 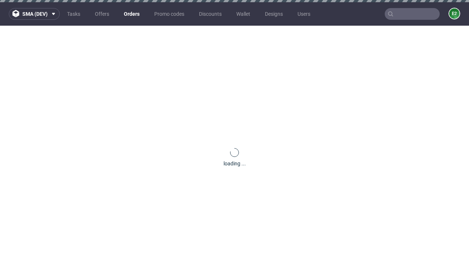 What do you see at coordinates (34, 14) in the screenshot?
I see `button: sma (dev)` at bounding box center [34, 14].